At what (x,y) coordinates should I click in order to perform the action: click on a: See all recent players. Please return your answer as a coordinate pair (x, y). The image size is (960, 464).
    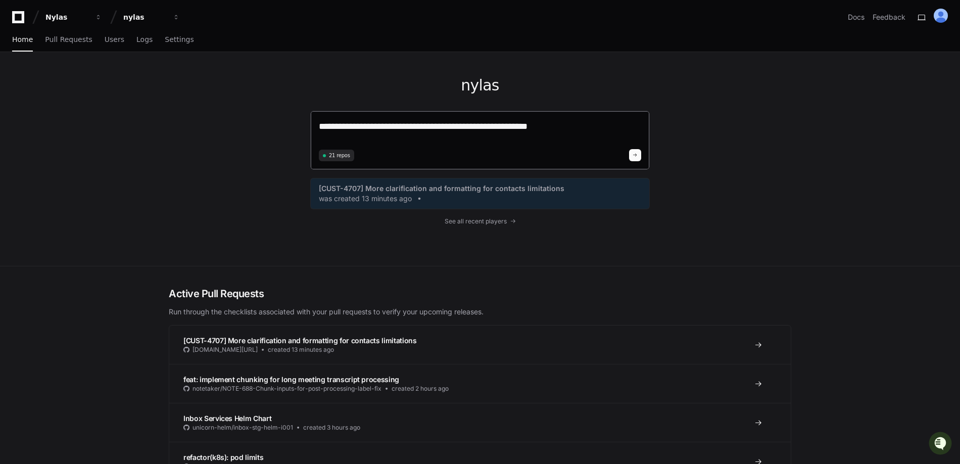
    Looking at the image, I should click on (480, 221).